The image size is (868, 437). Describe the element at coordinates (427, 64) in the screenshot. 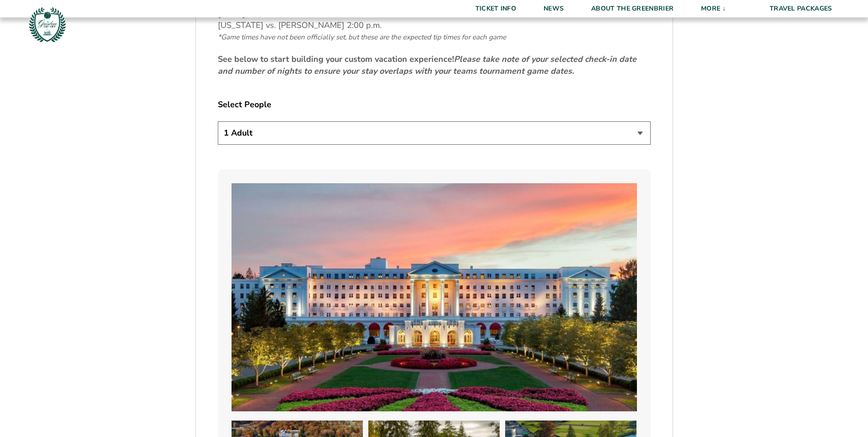

I see `strong: See below to start building your custom vacation experience!` at that location.